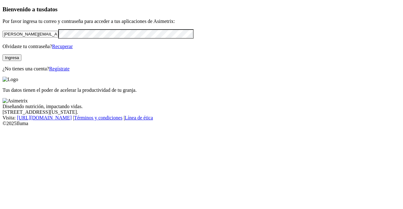 This screenshot has height=209, width=403. I want to click on img: Logo, so click(10, 80).